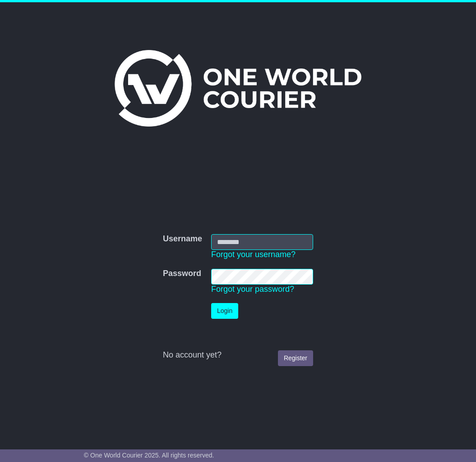  Describe the element at coordinates (252, 289) in the screenshot. I see `a: Forgot your password?` at that location.